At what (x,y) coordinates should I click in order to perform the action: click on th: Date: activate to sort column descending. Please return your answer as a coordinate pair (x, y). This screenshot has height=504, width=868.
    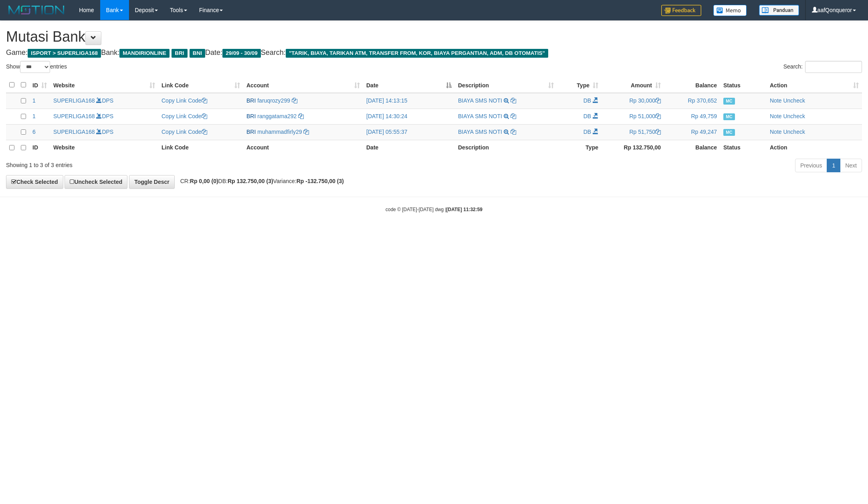
    Looking at the image, I should click on (409, 85).